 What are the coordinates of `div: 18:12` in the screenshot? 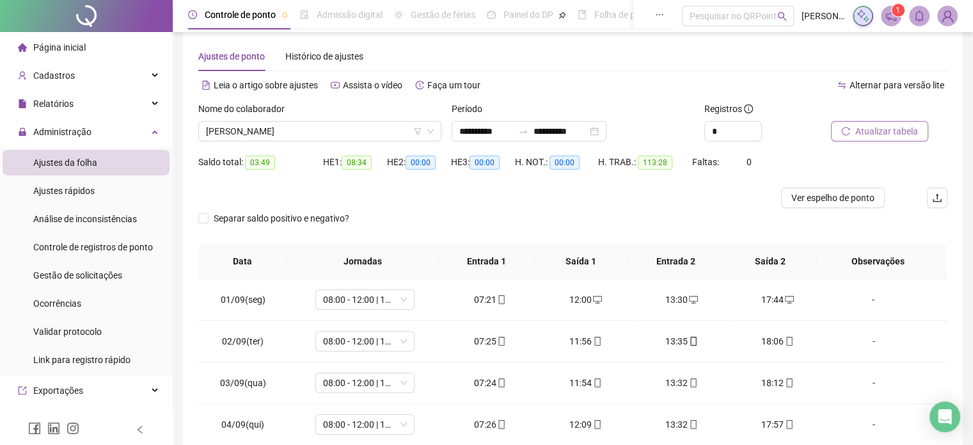 It's located at (778, 383).